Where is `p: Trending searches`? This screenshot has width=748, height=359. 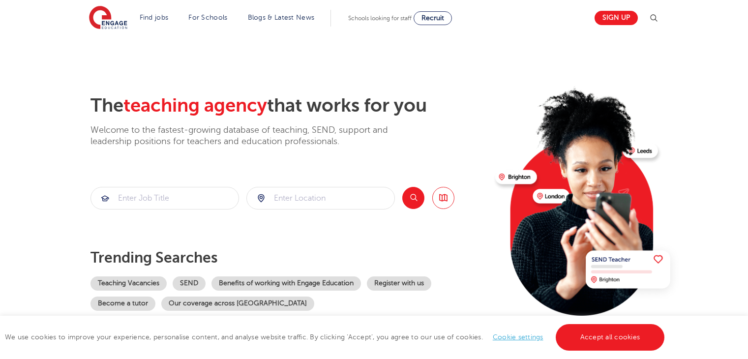
p: Trending searches is located at coordinates (289, 258).